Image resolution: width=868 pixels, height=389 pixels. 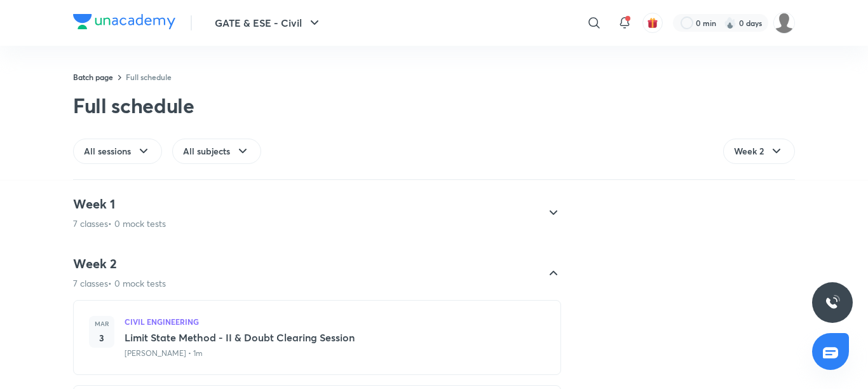 I want to click on h3: Limit State Method - II & Doubt Clearing Session, so click(x=335, y=338).